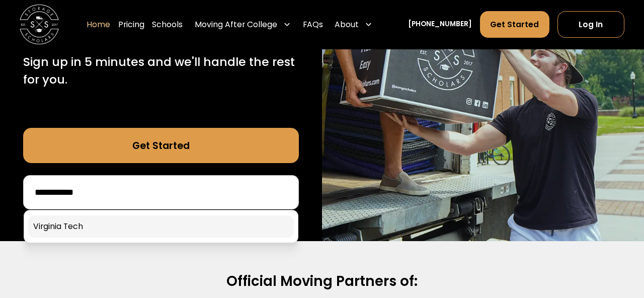 The width and height of the screenshot is (644, 298). What do you see at coordinates (161, 70) in the screenshot?
I see `p: Sign up in 5 minutes and we'll handle the rest for you.` at bounding box center [161, 70].